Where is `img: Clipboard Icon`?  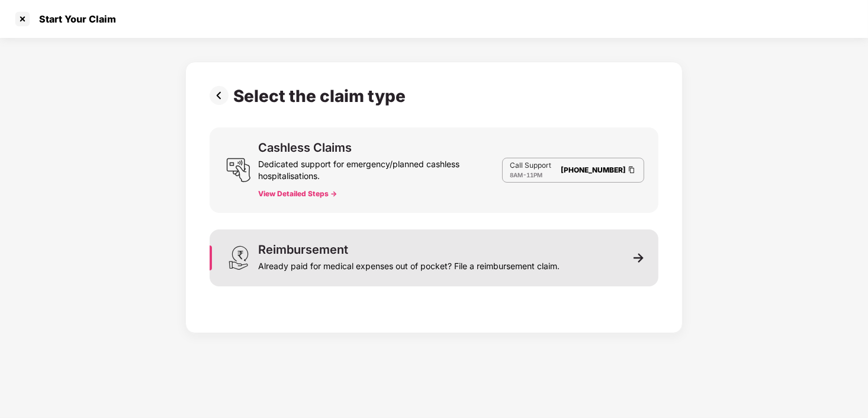 img: Clipboard Icon is located at coordinates (632, 169).